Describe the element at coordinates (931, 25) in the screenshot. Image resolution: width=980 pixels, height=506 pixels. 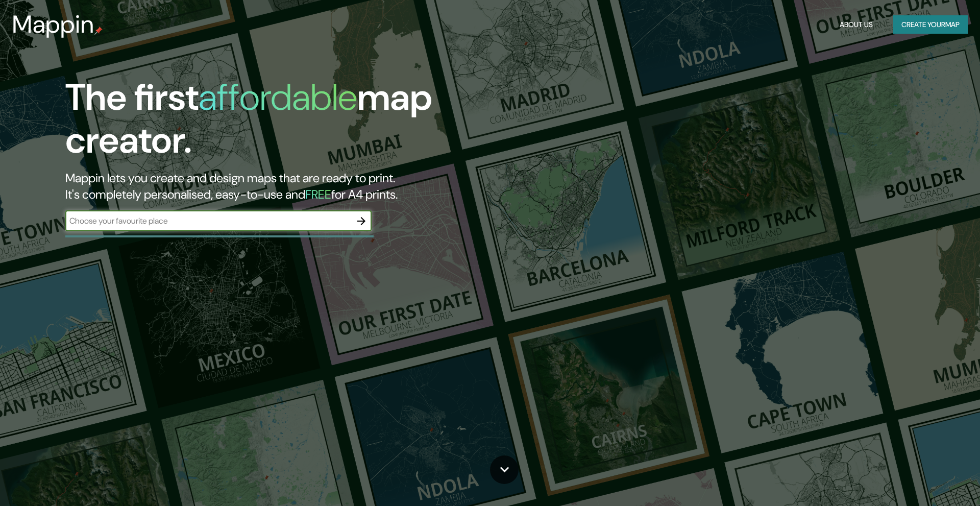
I see `button: Create yourmap` at that location.